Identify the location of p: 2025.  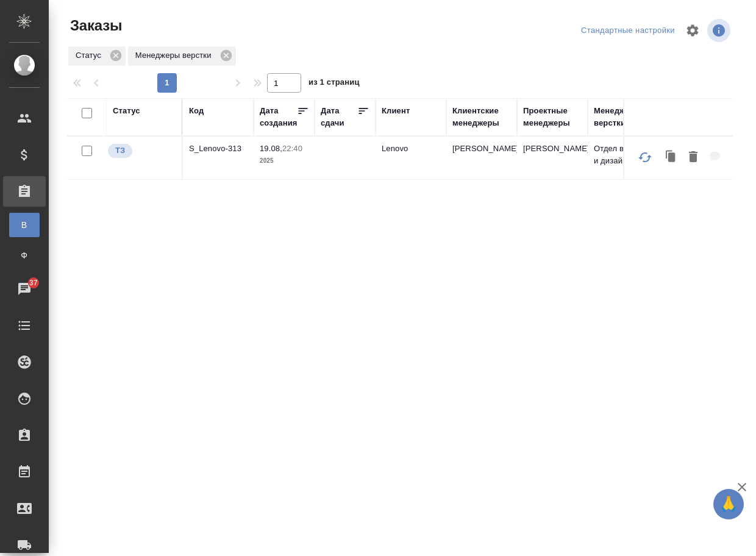
(284, 161).